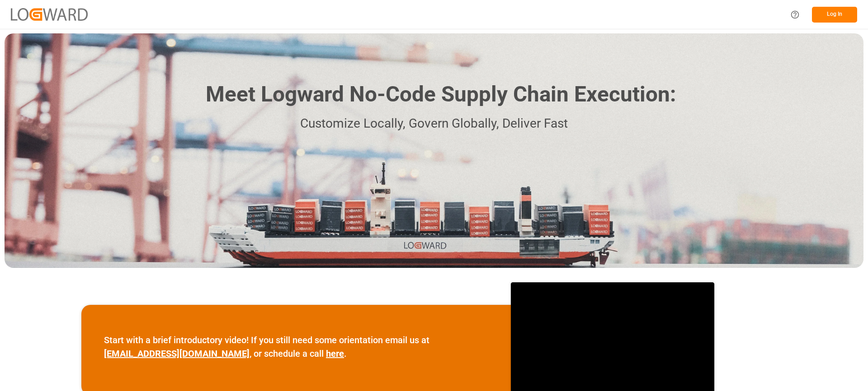 The height and width of the screenshot is (391, 868). I want to click on p: Customize Locally, Govern Globally, Deliver Fast, so click(434, 123).